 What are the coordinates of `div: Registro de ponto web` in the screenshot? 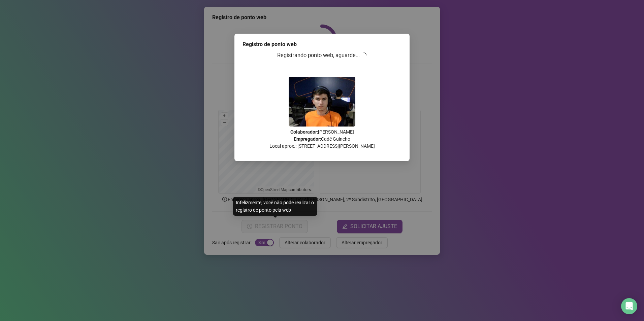 It's located at (322, 44).